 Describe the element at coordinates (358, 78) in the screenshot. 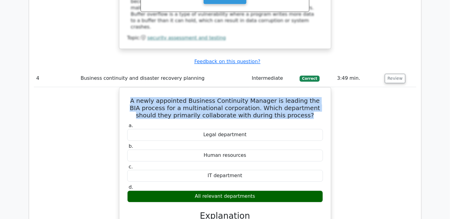

I see `td: 3:49 min.` at that location.